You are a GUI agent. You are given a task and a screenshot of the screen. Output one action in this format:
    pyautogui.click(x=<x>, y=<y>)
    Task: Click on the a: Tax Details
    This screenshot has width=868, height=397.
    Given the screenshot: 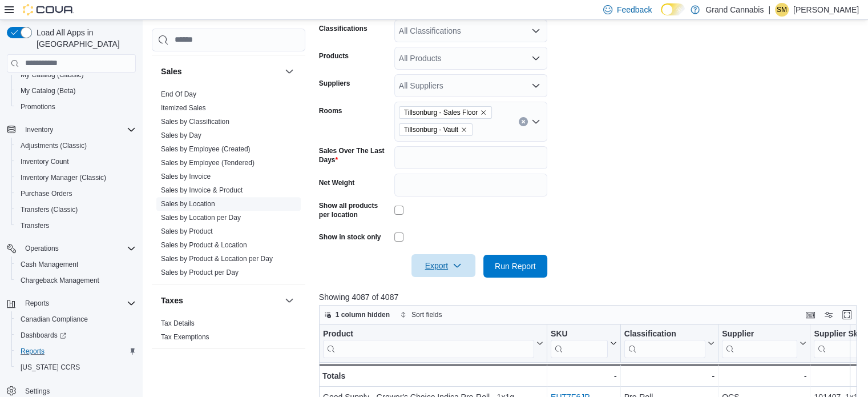 What is the action you would take?
    pyautogui.click(x=178, y=324)
    